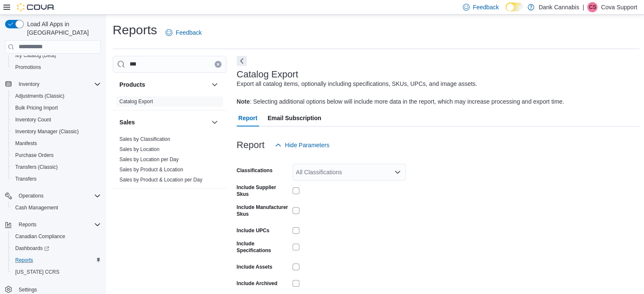 Image resolution: width=644 pixels, height=294 pixels. What do you see at coordinates (161, 180) in the screenshot?
I see `a: Sales by Product & Location per Day` at bounding box center [161, 180].